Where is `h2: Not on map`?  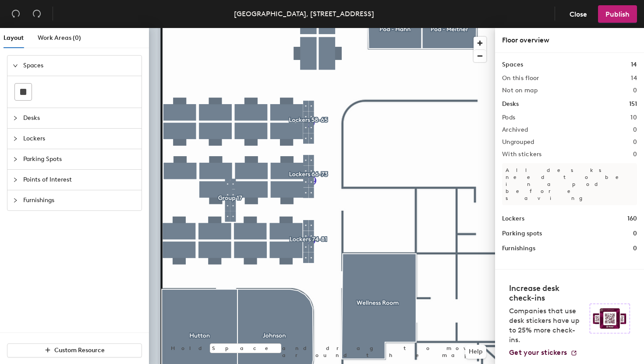 h2: Not on map is located at coordinates (519, 91).